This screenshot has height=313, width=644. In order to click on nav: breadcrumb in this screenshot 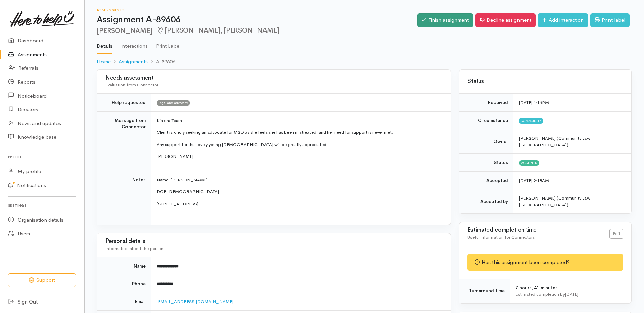, I will do `click(364, 62)`.